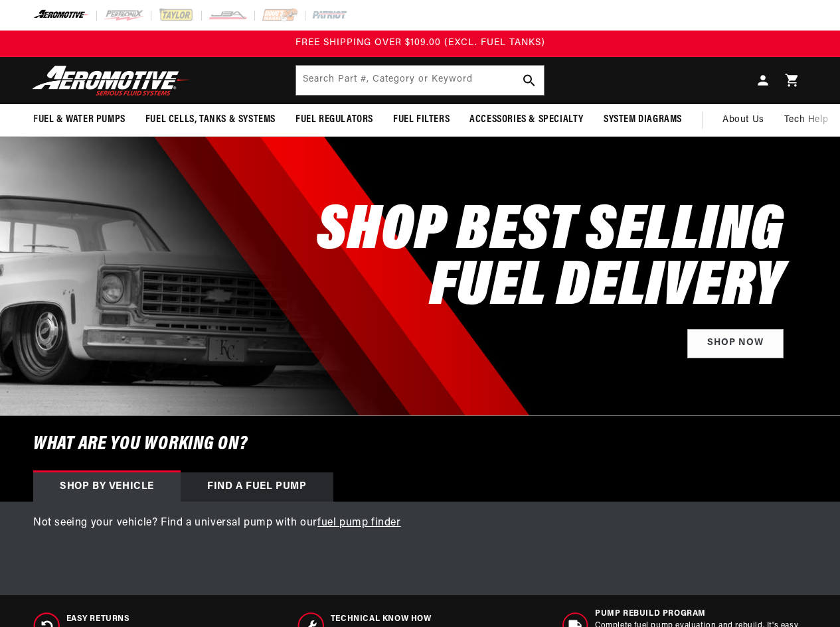 The image size is (840, 627). What do you see at coordinates (426, 619) in the screenshot?
I see `span: Technical Know How` at bounding box center [426, 619].